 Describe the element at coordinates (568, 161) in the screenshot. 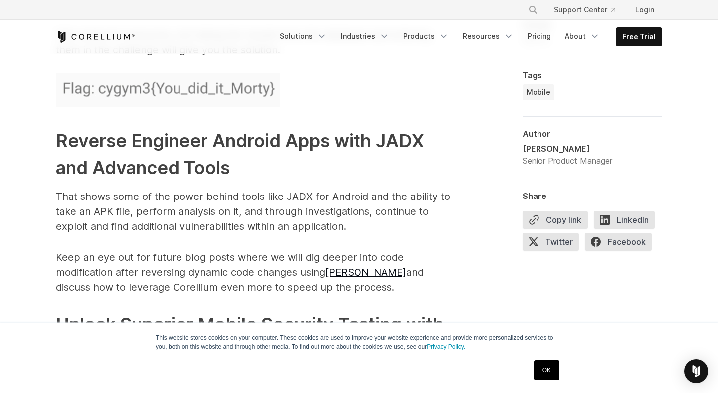

I see `div: Senior Product Manager` at that location.